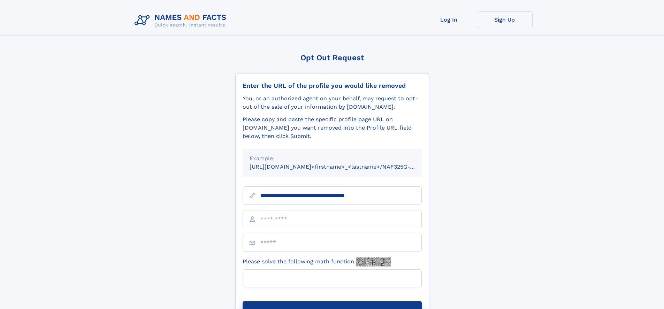 This screenshot has height=309, width=664. I want to click on div: Enter the URL of the profile you would like removed, so click(332, 86).